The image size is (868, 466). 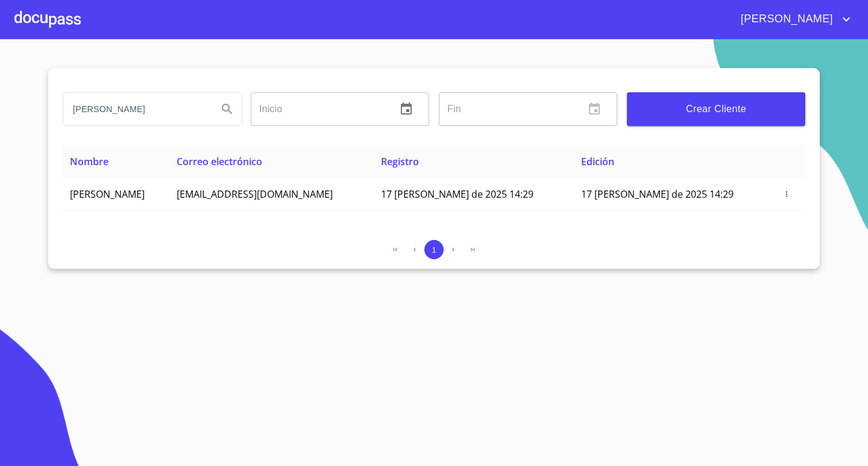 I want to click on button: 1, so click(x=434, y=249).